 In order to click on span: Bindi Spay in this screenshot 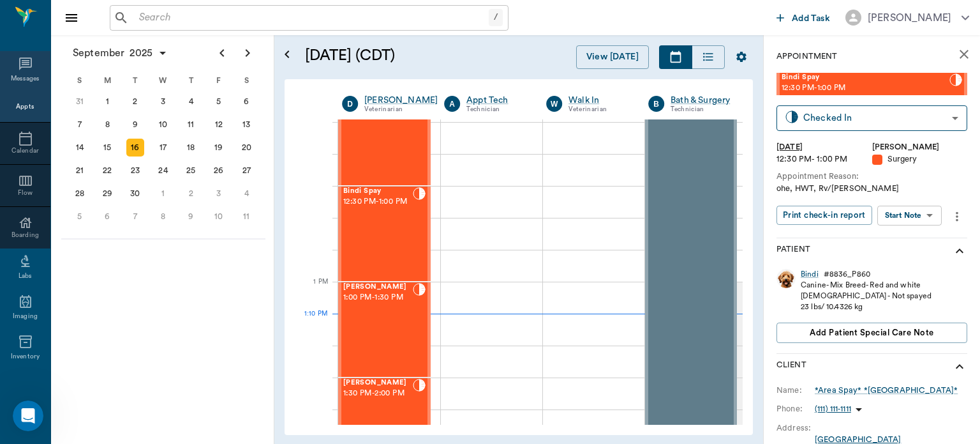, I will do `click(378, 191)`.